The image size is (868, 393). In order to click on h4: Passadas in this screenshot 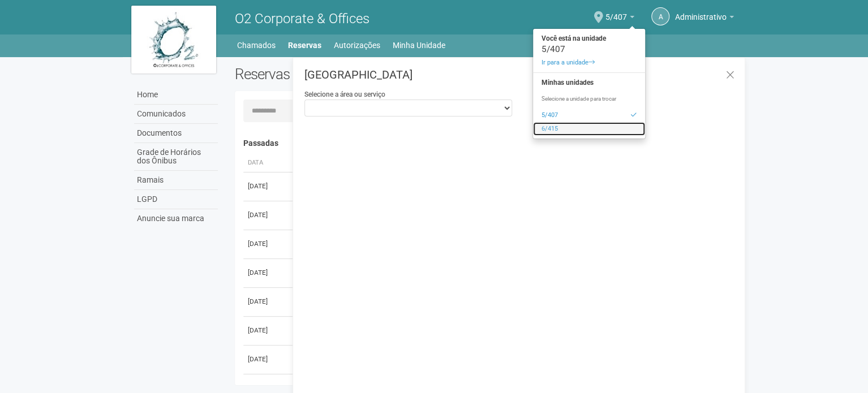, I will do `click(485, 143)`.